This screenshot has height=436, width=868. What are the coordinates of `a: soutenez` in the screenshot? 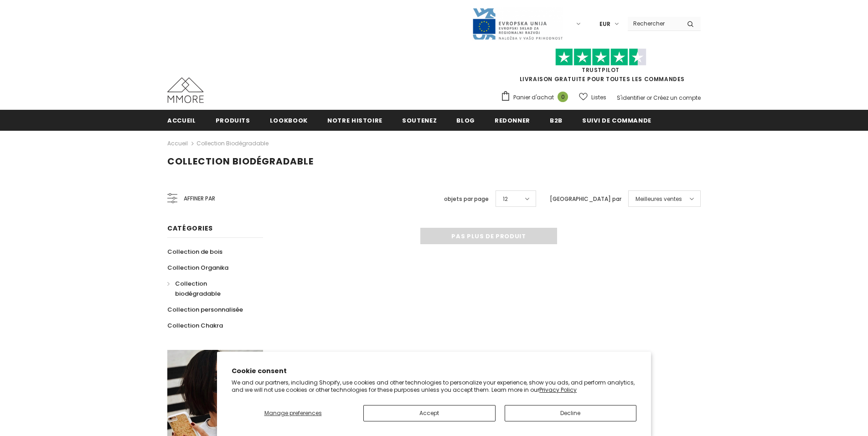 It's located at (419, 120).